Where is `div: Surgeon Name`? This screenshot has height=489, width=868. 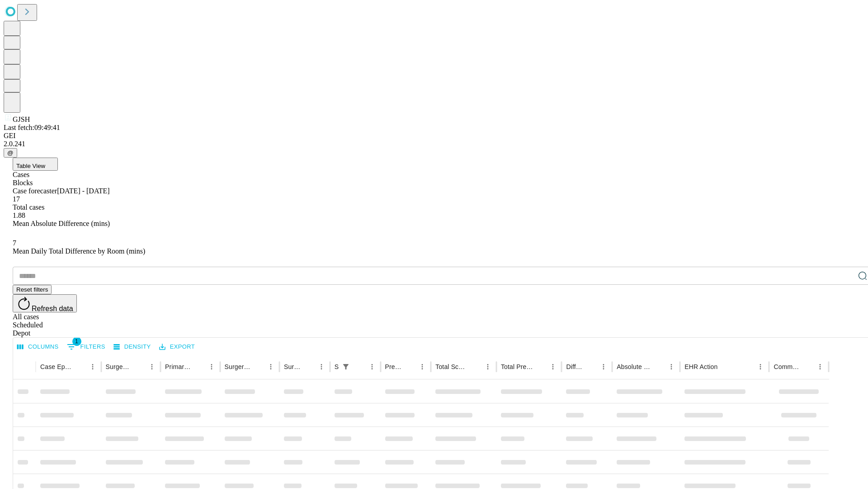
div: Surgeon Name is located at coordinates (119, 367).